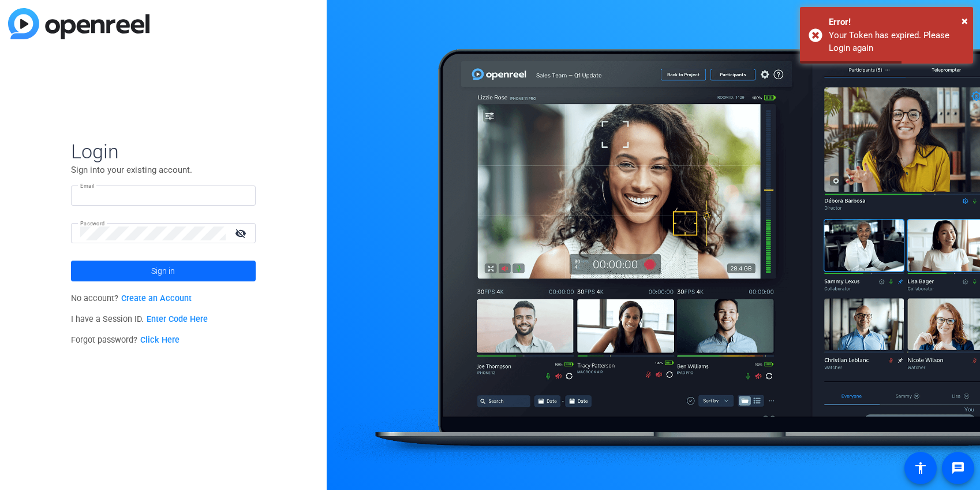  Describe the element at coordinates (897, 42) in the screenshot. I see `div: Your Token has expired. Please Login again` at that location.